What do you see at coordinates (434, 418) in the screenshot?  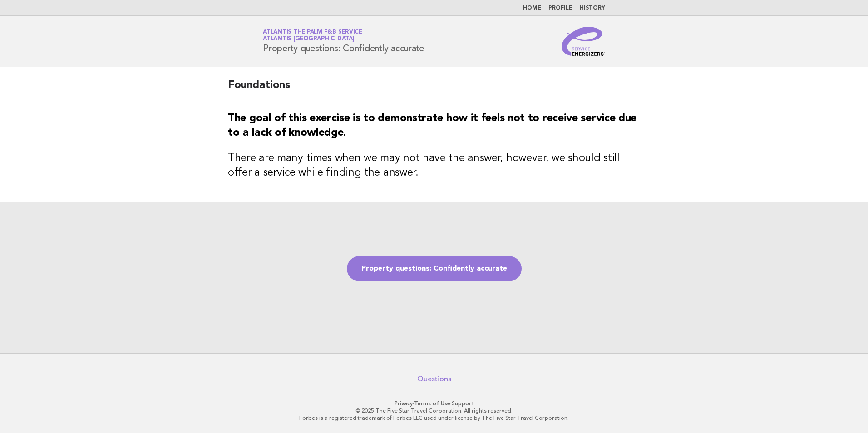 I see `p: Forbes is a registered trademark of Forbes LLC used under license by The Five Star Travel Corpora...` at bounding box center [434, 418].